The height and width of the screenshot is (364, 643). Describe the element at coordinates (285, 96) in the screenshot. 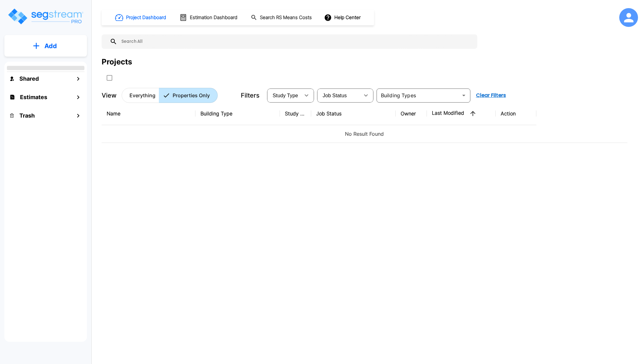

I see `span: Study Type` at that location.